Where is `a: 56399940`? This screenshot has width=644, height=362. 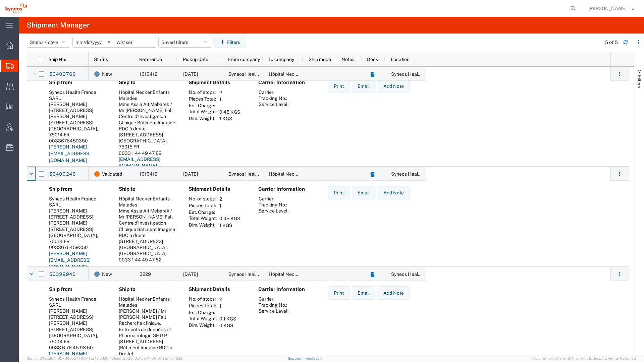 a: 56399940 is located at coordinates (62, 274).